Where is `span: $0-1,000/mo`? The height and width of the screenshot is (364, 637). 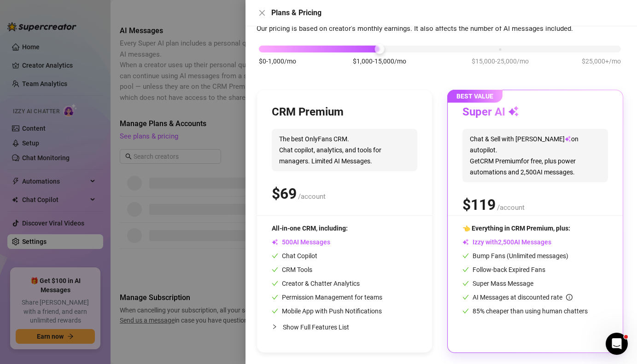
span: $0-1,000/mo is located at coordinates (277, 61).